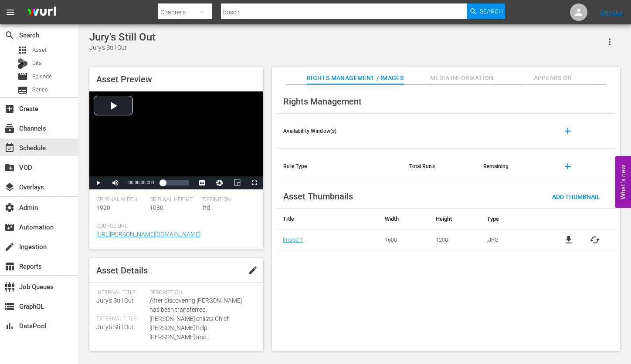 This screenshot has width=631, height=364. What do you see at coordinates (9, 326) in the screenshot?
I see `span: DataPool` at bounding box center [9, 326].